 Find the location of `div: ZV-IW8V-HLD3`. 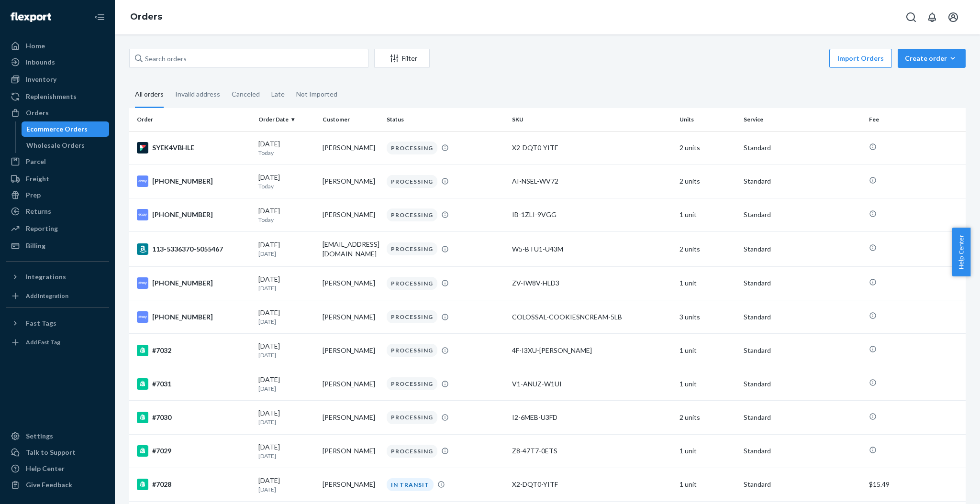

div: ZV-IW8V-HLD3 is located at coordinates (592, 283).